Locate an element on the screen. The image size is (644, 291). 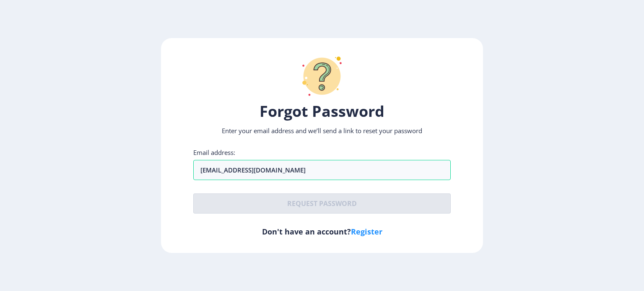
a: Register is located at coordinates (366, 231).